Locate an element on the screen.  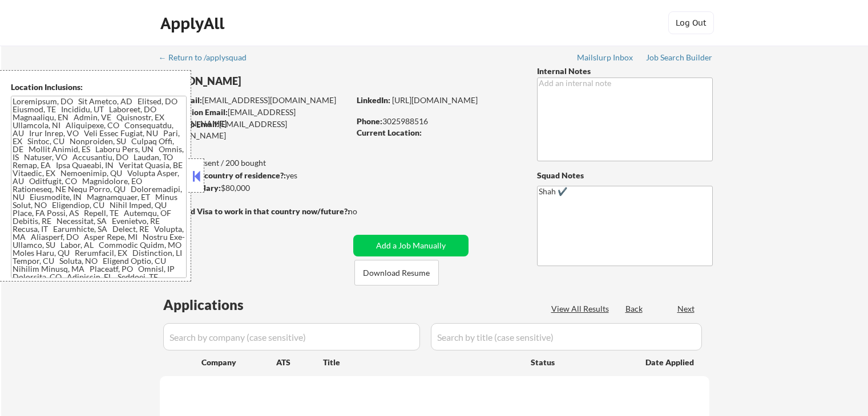
a: Mailslurp Inbox is located at coordinates (606, 59).